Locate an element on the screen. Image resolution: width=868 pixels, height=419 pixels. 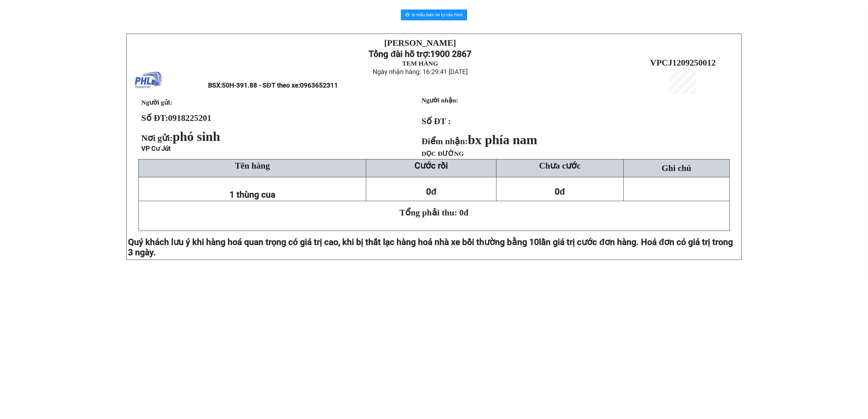
span: DỌC ĐƯỜNG is located at coordinates (443, 154).